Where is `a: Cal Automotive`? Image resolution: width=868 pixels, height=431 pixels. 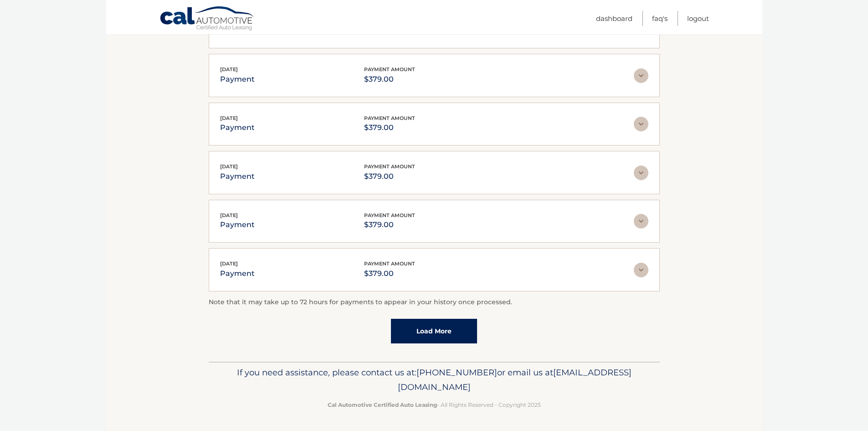 a: Cal Automotive is located at coordinates (207, 19).